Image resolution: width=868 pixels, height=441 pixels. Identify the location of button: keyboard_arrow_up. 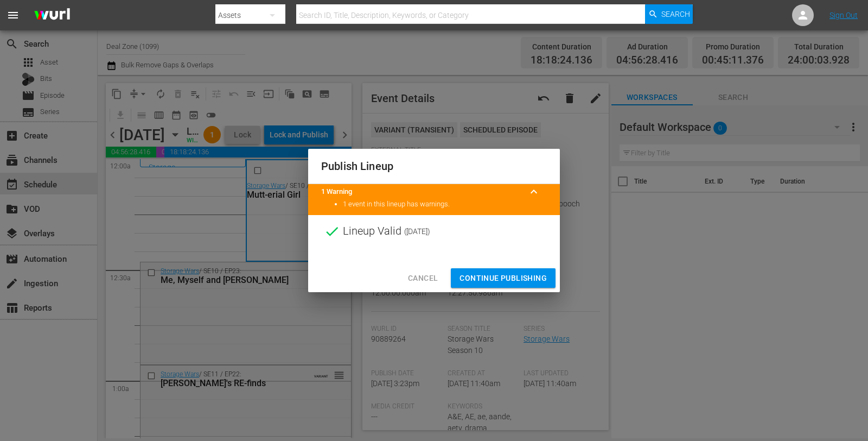
(533, 191).